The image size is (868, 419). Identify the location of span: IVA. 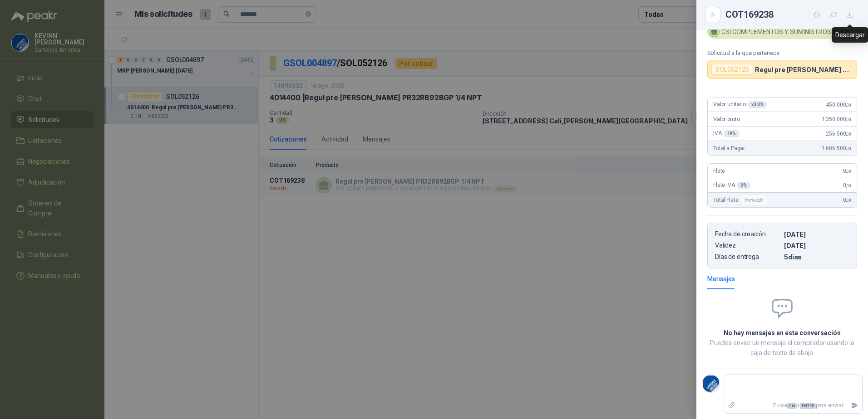
(726, 134).